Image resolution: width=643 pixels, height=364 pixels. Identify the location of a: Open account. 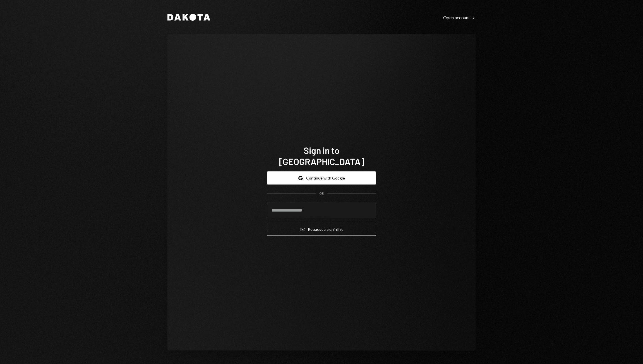
(459, 17).